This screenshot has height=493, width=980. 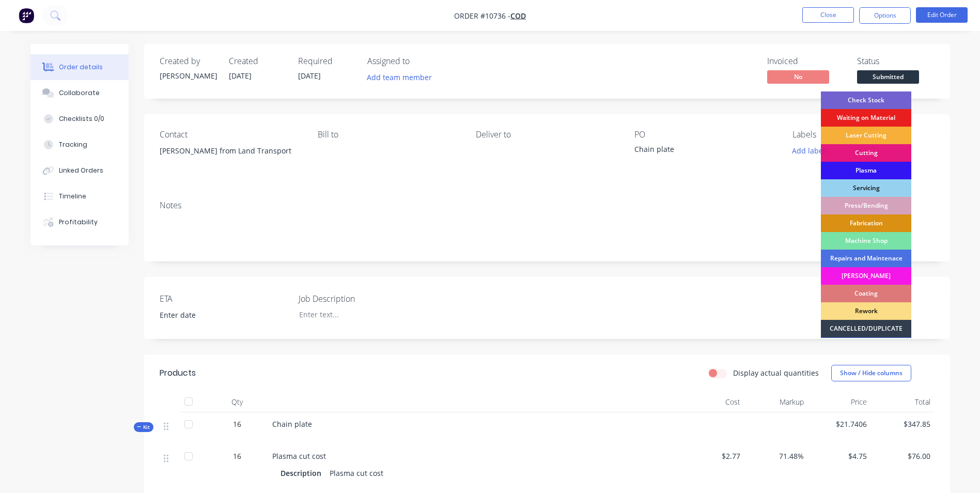 What do you see at coordinates (178, 373) in the screenshot?
I see `div: Products` at bounding box center [178, 373].